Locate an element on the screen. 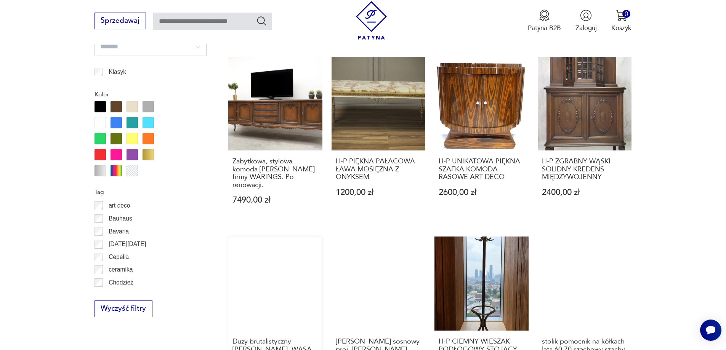 Image resolution: width=726 pixels, height=350 pixels. p: Patyna B2B is located at coordinates (544, 28).